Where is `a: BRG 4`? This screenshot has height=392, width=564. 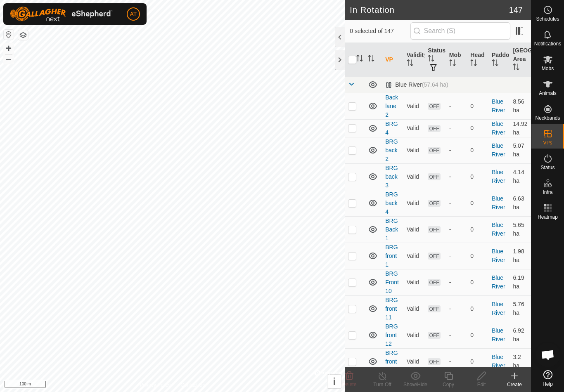 a: BRG 4 is located at coordinates (391, 128).